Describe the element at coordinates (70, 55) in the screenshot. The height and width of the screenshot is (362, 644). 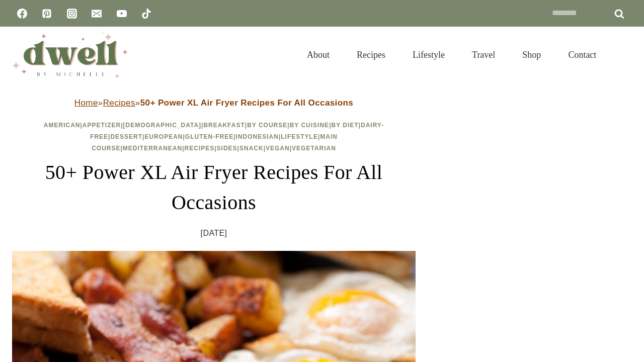
I see `a: DWELL by michelle` at that location.